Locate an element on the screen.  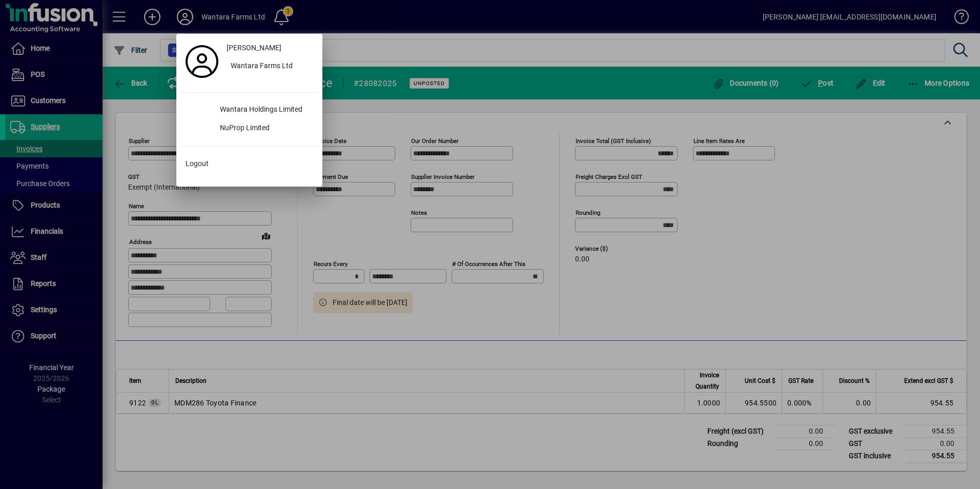
div: NuProp Limited is located at coordinates (265, 128).